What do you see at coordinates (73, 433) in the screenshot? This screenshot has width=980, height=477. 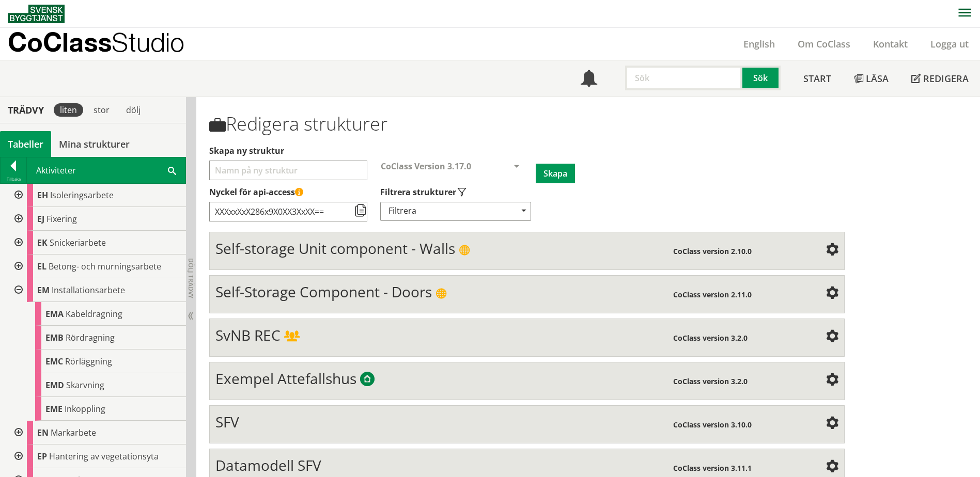 I see `span: Markarbete` at bounding box center [73, 433].